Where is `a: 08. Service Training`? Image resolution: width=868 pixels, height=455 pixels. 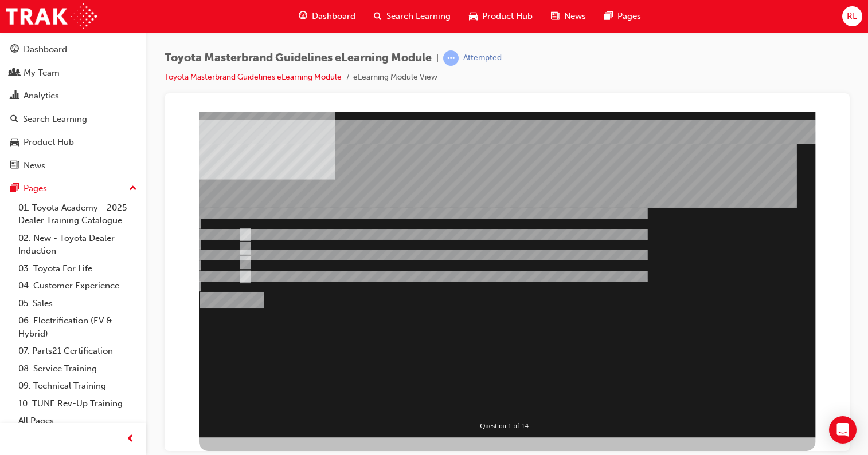 a: 08. Service Training is located at coordinates (78, 368).